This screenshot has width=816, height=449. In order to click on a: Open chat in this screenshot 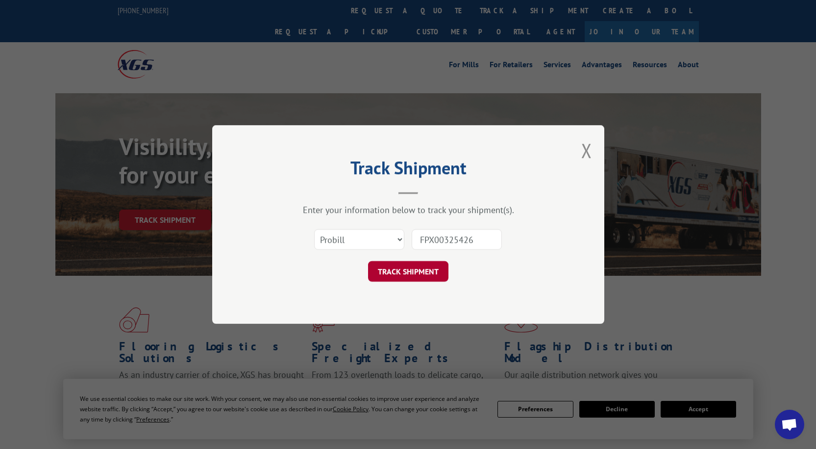, I will do `click(790, 424)`.